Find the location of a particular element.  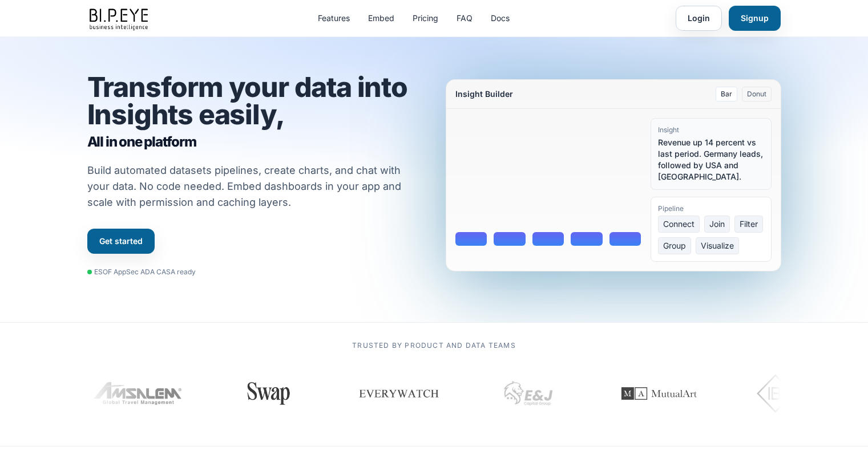

a: FAQ is located at coordinates (464, 18).